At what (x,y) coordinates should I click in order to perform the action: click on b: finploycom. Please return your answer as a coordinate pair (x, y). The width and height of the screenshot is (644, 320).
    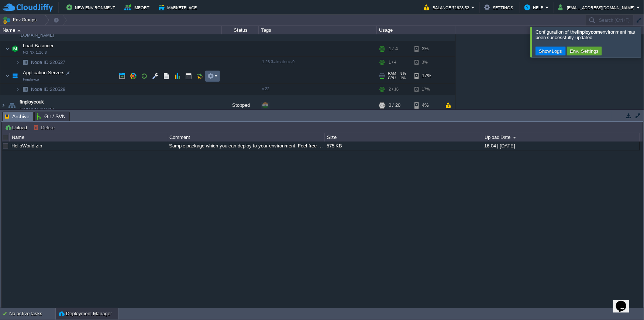
    Looking at the image, I should click on (588, 32).